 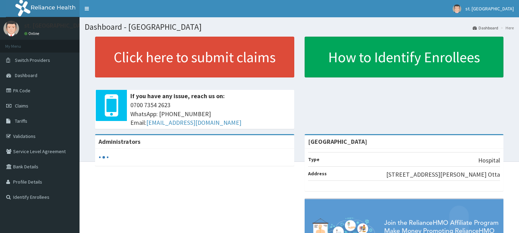 I want to click on li: Here, so click(x=506, y=28).